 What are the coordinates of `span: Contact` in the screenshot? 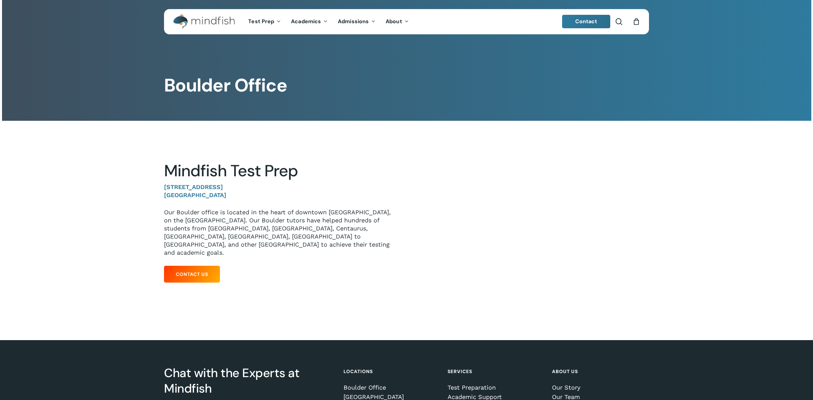 It's located at (586, 21).